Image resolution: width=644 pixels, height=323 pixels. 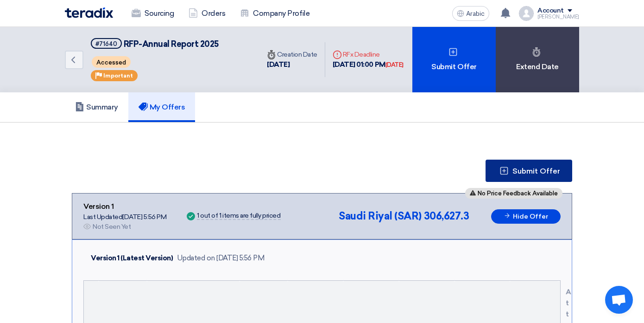 I want to click on button: Arabic, so click(x=471, y=13).